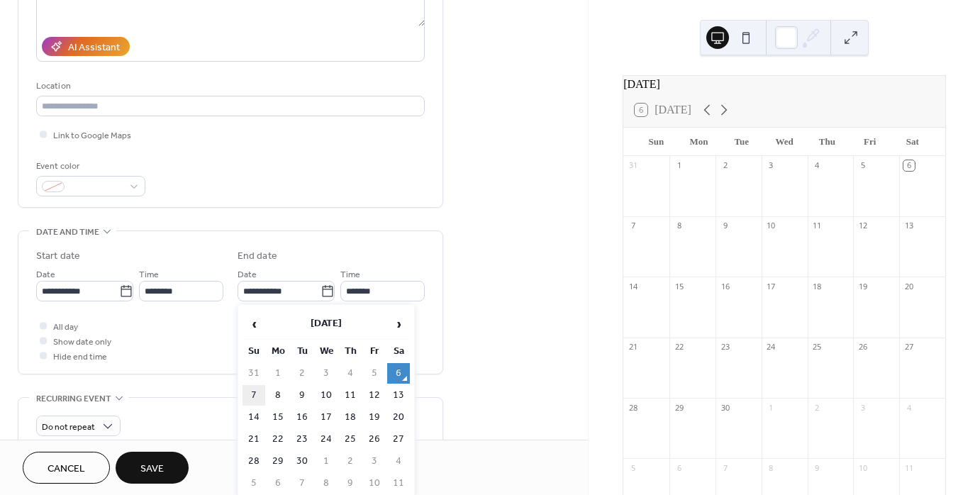 This screenshot has width=980, height=495. What do you see at coordinates (633, 165) in the screenshot?
I see `div: 31` at bounding box center [633, 165].